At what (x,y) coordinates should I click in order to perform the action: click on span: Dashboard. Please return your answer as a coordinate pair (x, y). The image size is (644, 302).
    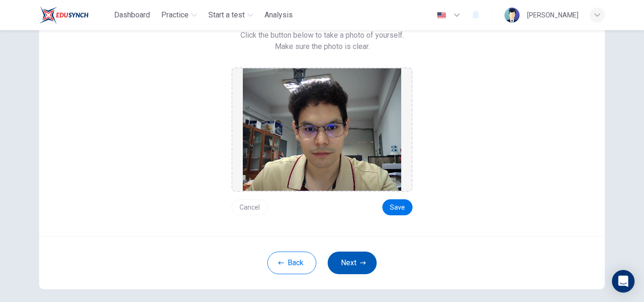
    Looking at the image, I should click on (132, 15).